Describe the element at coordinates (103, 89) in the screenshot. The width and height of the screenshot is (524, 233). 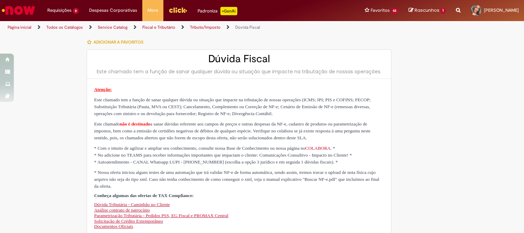
I see `span: Atenção:` at that location.